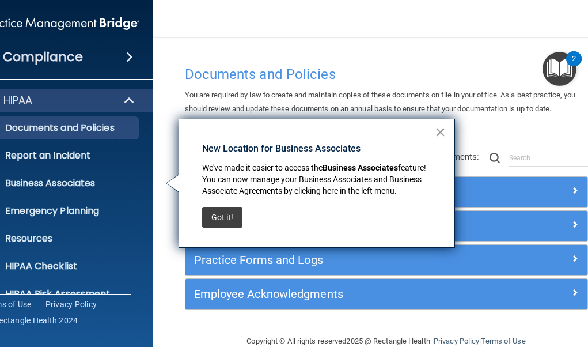 This screenshot has width=588, height=347. What do you see at coordinates (380, 101) in the screenshot?
I see `span: You are required by law to create and maintain copies of these documents on file in your office. ...` at bounding box center [380, 101].